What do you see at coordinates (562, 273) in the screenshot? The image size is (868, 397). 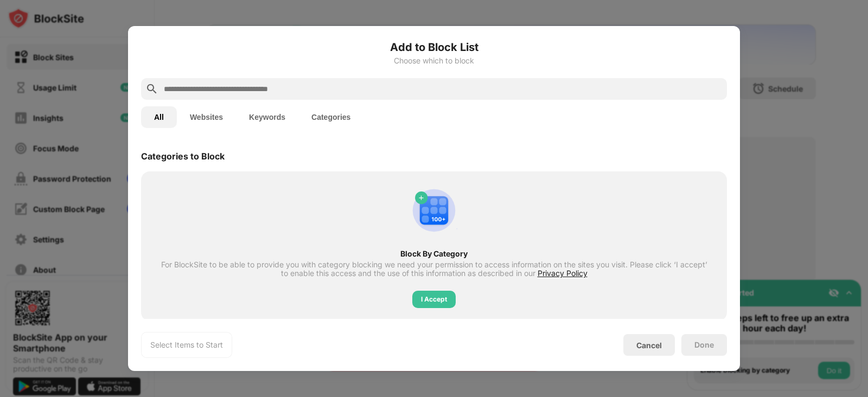 I see `span: Privacy Policy` at bounding box center [562, 273].